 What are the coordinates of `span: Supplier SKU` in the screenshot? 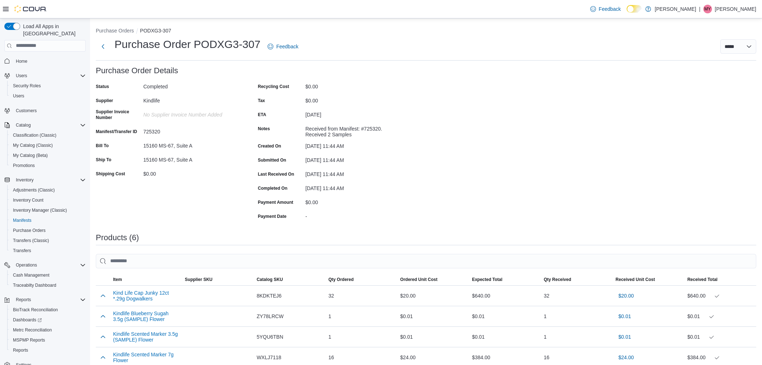 It's located at (199, 279).